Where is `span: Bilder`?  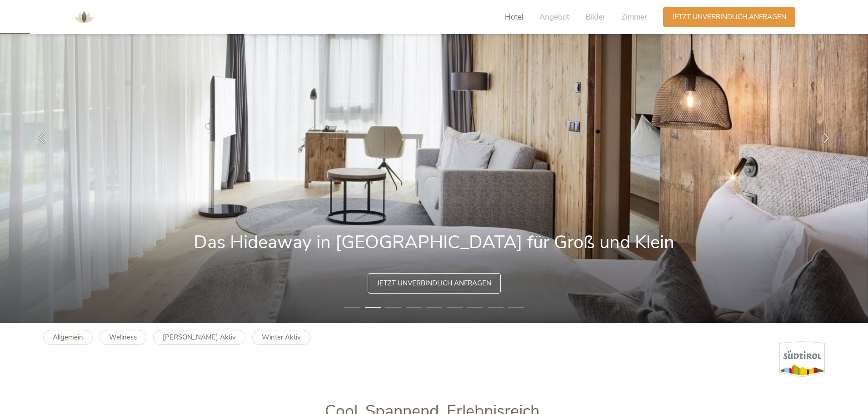 span: Bilder is located at coordinates (595, 17).